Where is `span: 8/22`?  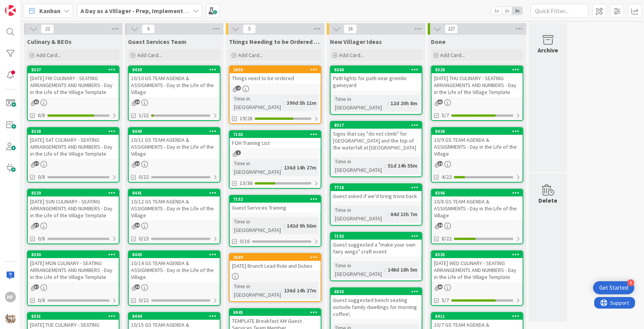
span: 8/22 is located at coordinates (446, 239).